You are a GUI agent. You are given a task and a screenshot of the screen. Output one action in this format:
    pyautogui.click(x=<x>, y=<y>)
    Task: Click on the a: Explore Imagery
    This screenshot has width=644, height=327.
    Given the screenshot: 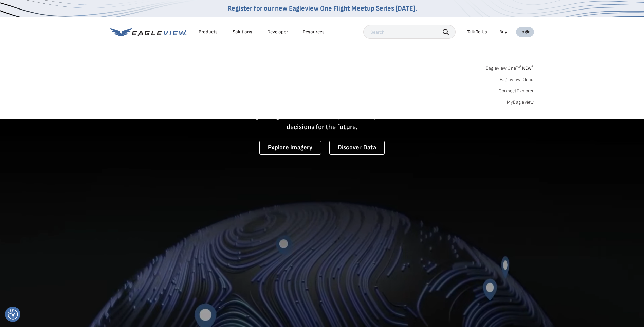 What is the action you would take?
    pyautogui.click(x=290, y=148)
    